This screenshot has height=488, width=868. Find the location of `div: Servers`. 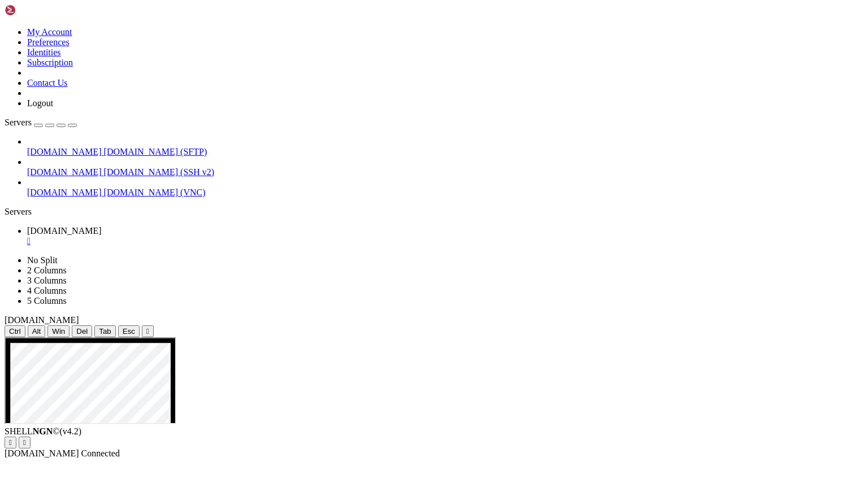

div: Servers is located at coordinates (434, 212).